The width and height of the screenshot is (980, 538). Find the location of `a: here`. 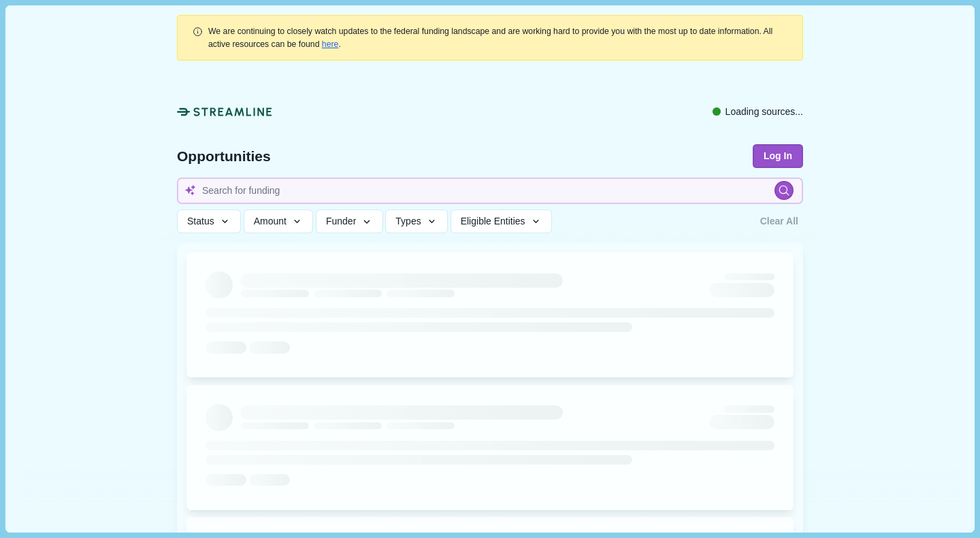

a: here is located at coordinates (330, 44).